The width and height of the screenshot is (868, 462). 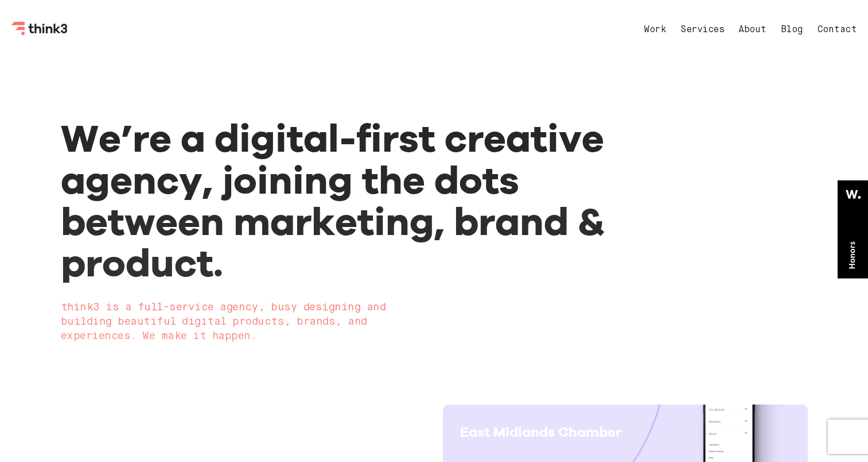 What do you see at coordinates (655, 30) in the screenshot?
I see `a: Work` at bounding box center [655, 30].